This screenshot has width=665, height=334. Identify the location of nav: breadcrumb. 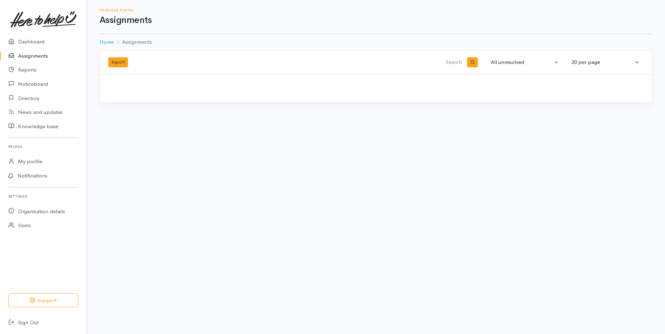
(376, 42).